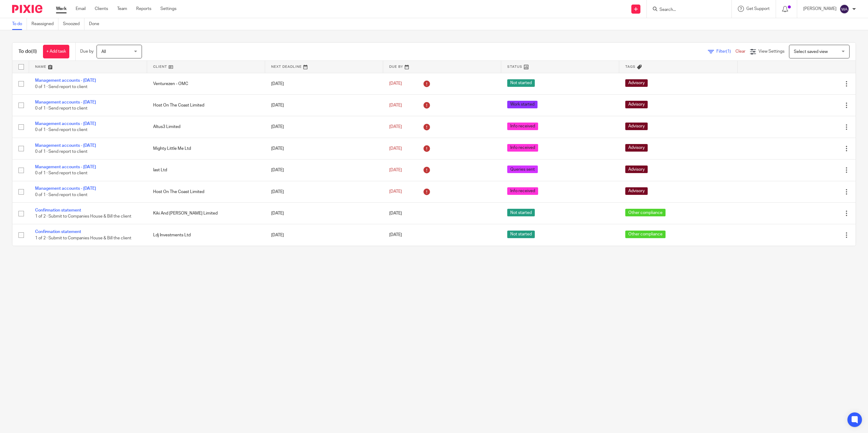  What do you see at coordinates (811, 52) in the screenshot?
I see `span: Select saved view` at bounding box center [811, 52].